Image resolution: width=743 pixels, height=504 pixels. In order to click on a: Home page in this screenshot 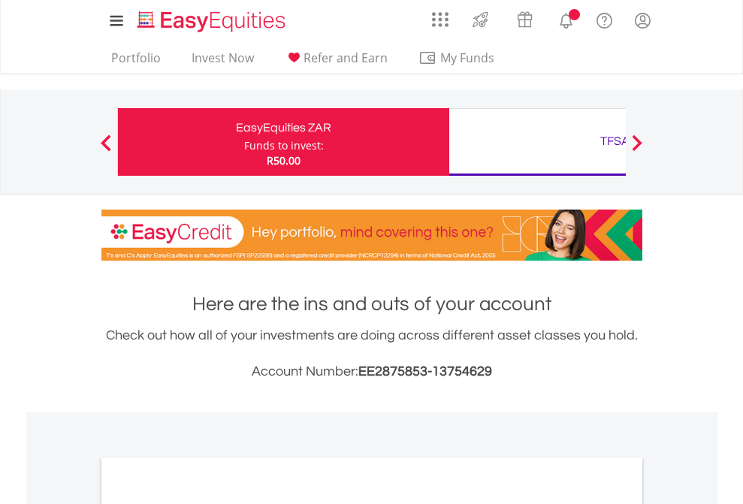, I will do `click(211, 19)`.